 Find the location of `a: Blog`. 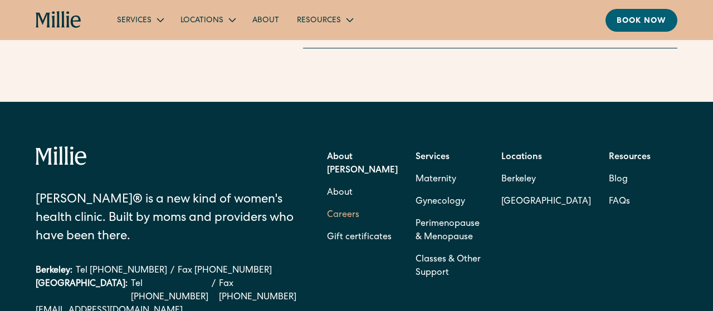

a: Blog is located at coordinates (618, 180).